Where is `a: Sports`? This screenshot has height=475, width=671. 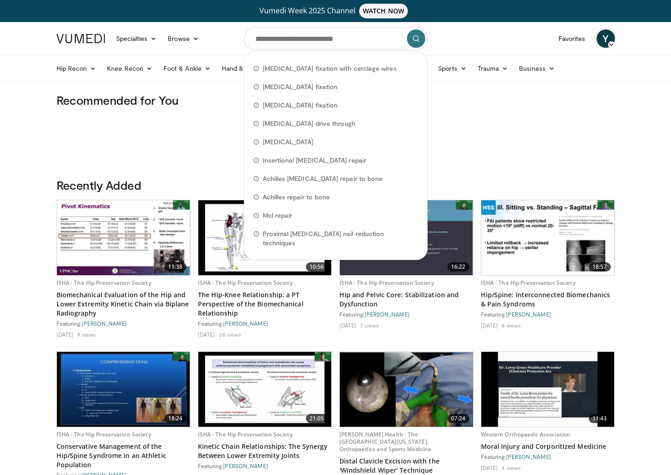
a: Sports is located at coordinates (452, 68).